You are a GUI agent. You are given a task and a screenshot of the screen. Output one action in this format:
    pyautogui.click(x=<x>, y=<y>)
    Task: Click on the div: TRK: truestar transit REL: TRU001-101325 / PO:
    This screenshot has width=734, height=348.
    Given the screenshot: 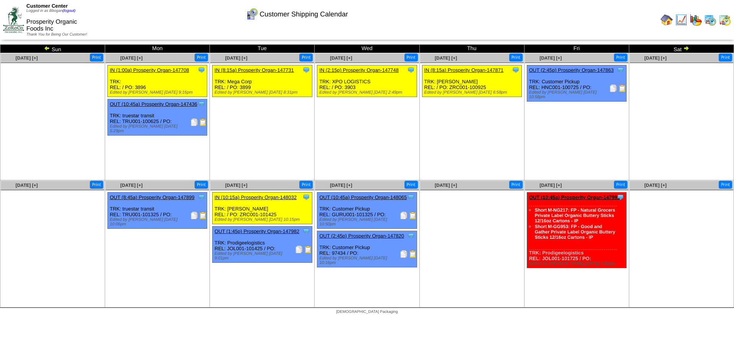 What is the action you would take?
    pyautogui.click(x=158, y=211)
    